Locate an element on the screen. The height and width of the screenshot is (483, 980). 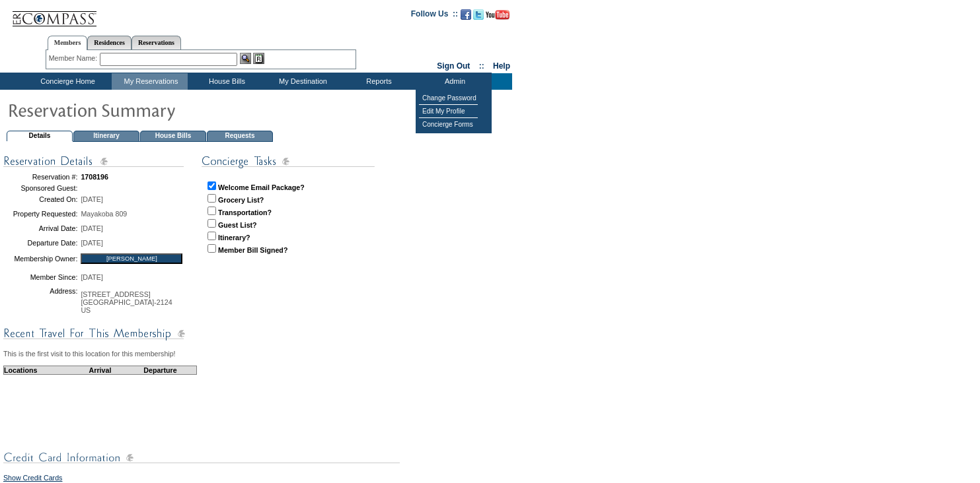
a: Members is located at coordinates (68, 43).